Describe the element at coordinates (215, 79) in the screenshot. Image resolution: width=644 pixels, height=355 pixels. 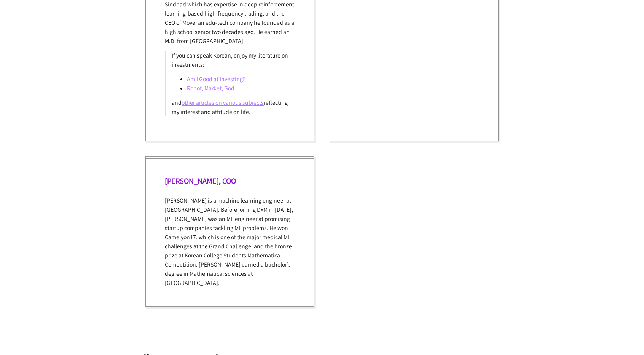
I see `a: Am I Good at Investing?` at that location.